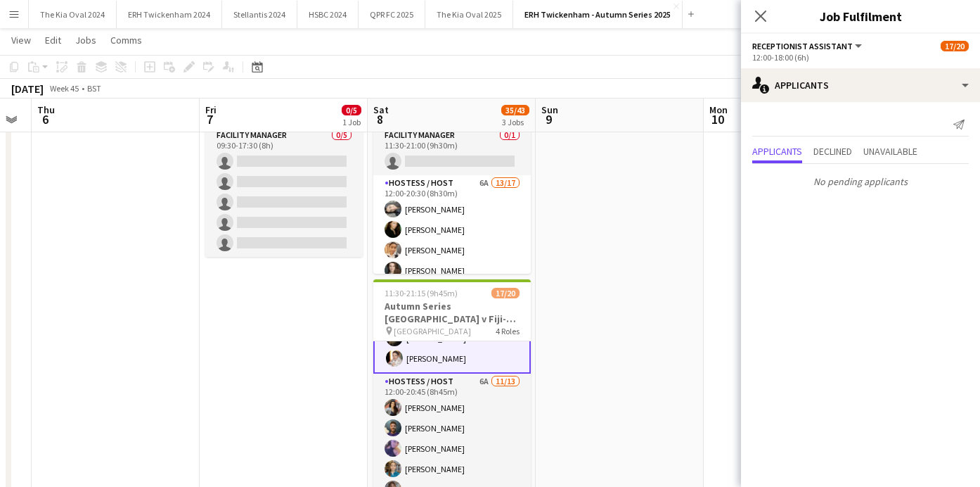  What do you see at coordinates (515, 110) in the screenshot?
I see `span: 35/43` at bounding box center [515, 110].